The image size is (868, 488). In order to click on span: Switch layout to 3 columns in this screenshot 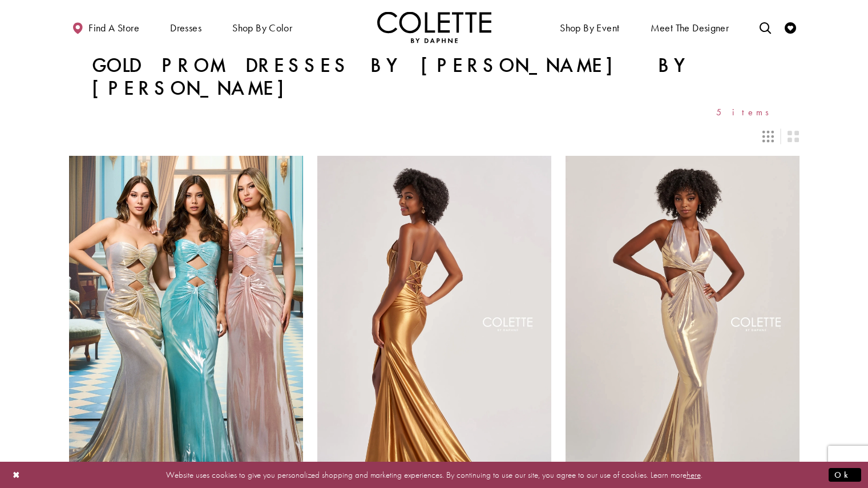, I will do `click(768, 136)`.